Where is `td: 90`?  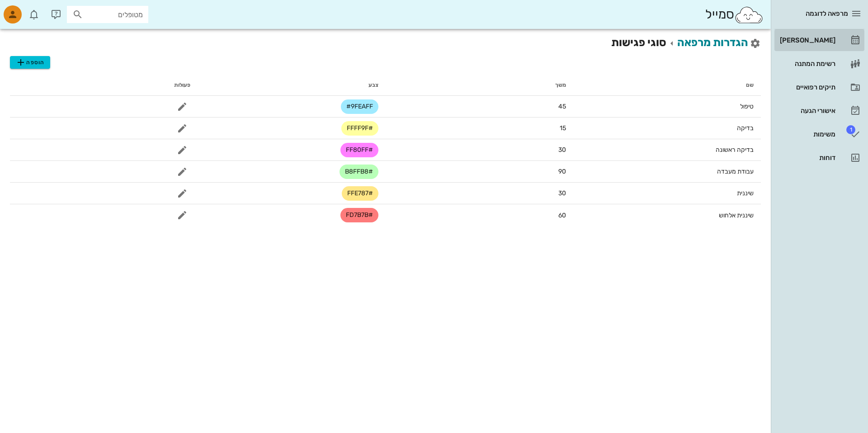
td: 90 is located at coordinates (479, 172).